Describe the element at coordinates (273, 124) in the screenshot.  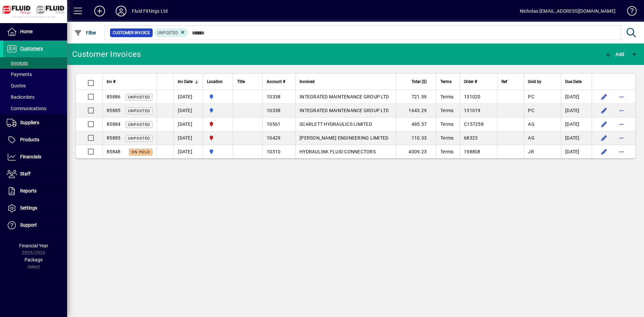
I see `span: 10561` at that location.